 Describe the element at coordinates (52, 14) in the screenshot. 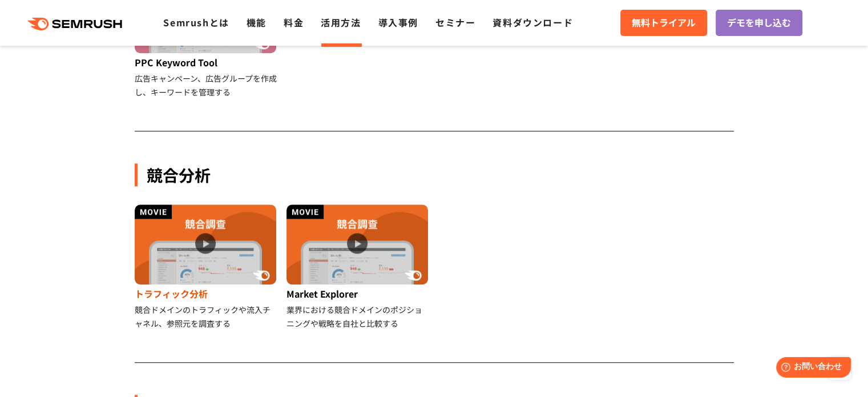

I see `span: お問い合わせ` at that location.